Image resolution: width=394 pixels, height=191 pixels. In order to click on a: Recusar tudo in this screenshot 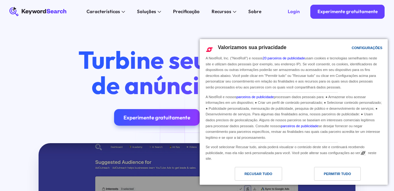, I will do `click(248, 176)`.